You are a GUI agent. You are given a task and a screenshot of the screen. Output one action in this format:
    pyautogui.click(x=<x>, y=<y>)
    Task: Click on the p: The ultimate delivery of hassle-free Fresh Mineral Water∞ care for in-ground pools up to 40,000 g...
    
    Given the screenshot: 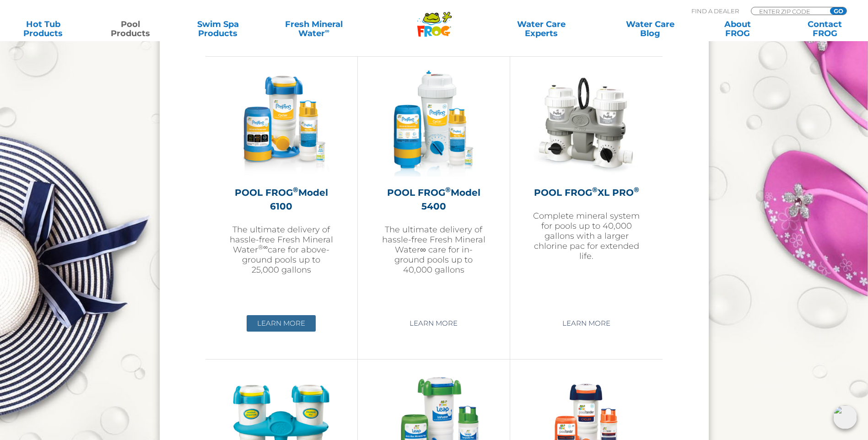 What is the action you would take?
    pyautogui.click(x=434, y=250)
    